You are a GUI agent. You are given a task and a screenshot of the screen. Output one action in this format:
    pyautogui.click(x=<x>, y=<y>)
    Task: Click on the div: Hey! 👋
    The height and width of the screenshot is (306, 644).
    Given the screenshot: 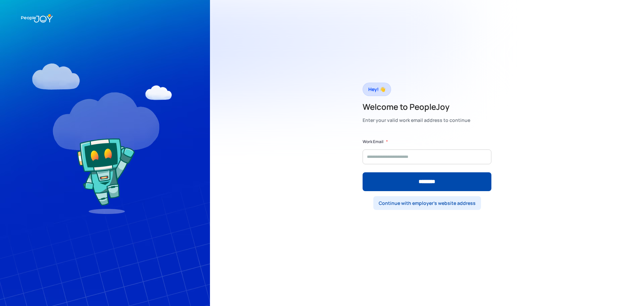 What is the action you would take?
    pyautogui.click(x=377, y=89)
    